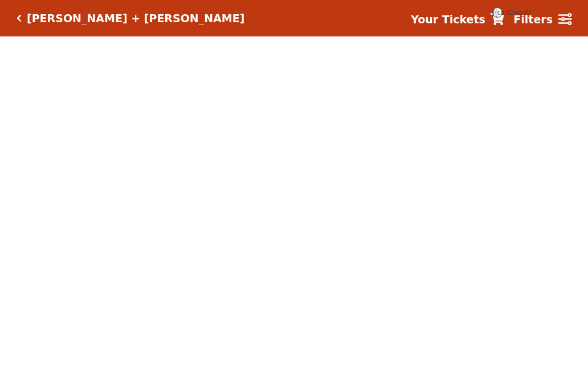 The width and height of the screenshot is (588, 390). What do you see at coordinates (19, 18) in the screenshot?
I see `a: Click here to go back to filters` at bounding box center [19, 18].